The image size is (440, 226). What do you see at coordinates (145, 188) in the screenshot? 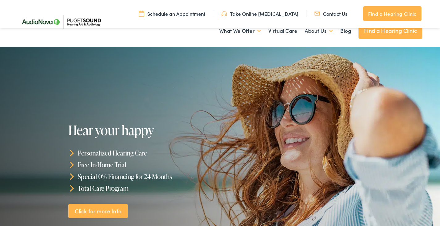
I see `li: Total Care Program` at bounding box center [145, 188].